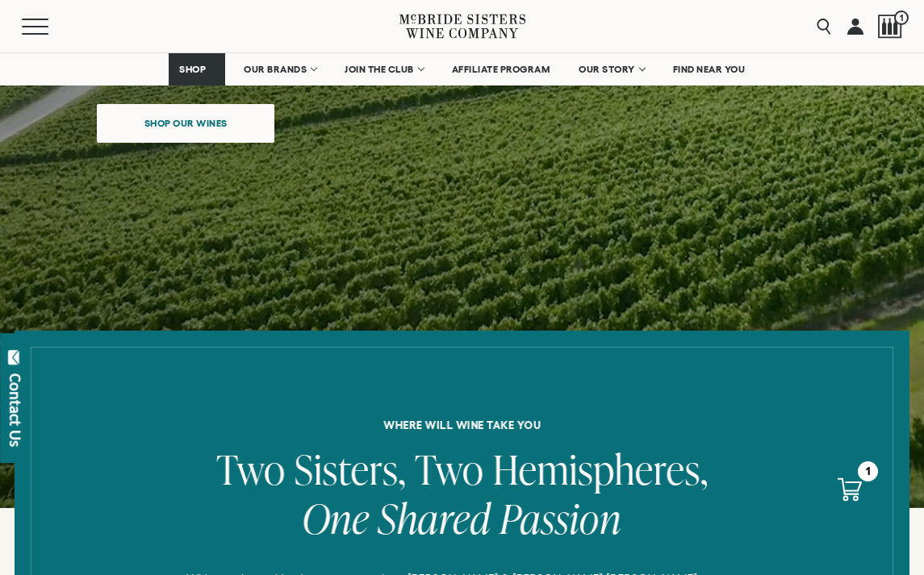  What do you see at coordinates (599, 469) in the screenshot?
I see `span: Hemispheres,` at bounding box center [599, 469].